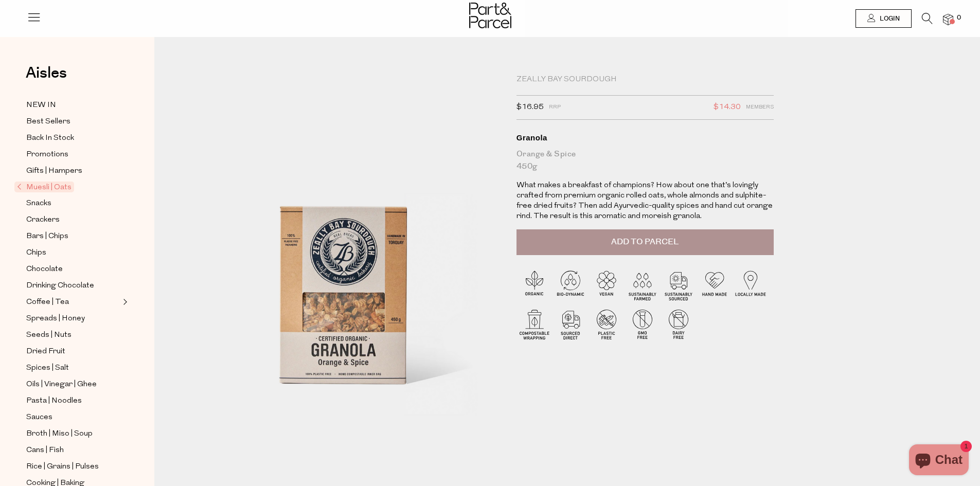  What do you see at coordinates (74, 121) in the screenshot?
I see `a: Best Sellers` at bounding box center [74, 121].